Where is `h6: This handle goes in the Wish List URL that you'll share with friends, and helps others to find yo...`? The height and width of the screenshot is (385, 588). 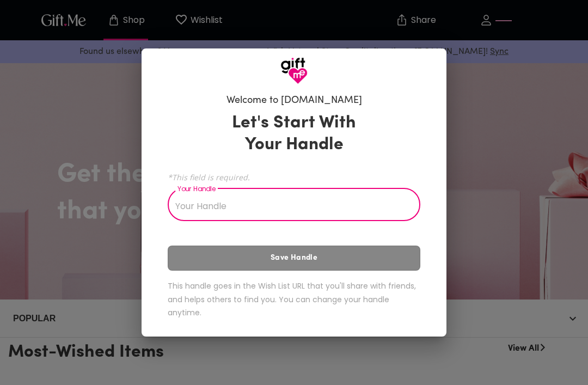 h6: This handle goes in the Wish List URL that you'll share with friends, and helps others to find yo... is located at coordinates (294, 300).